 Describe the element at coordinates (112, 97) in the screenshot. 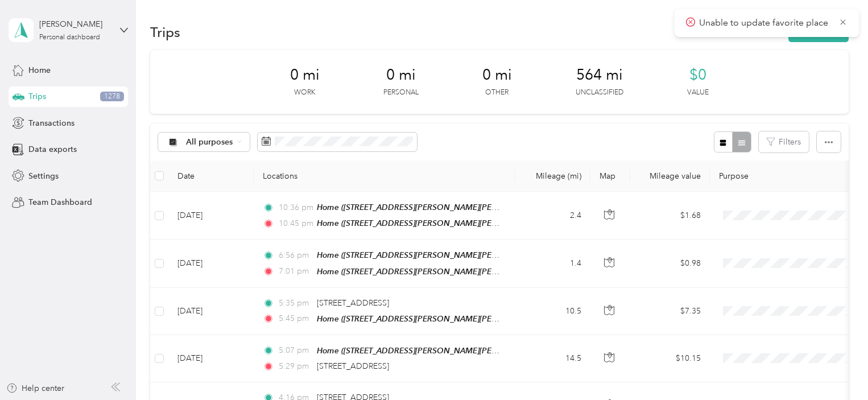

I see `span: 1278` at that location.